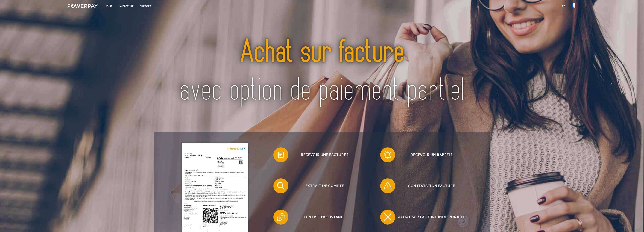 The height and width of the screenshot is (232, 644). Describe the element at coordinates (322, 155) in the screenshot. I see `button: Recevoir une facture ?` at that location.